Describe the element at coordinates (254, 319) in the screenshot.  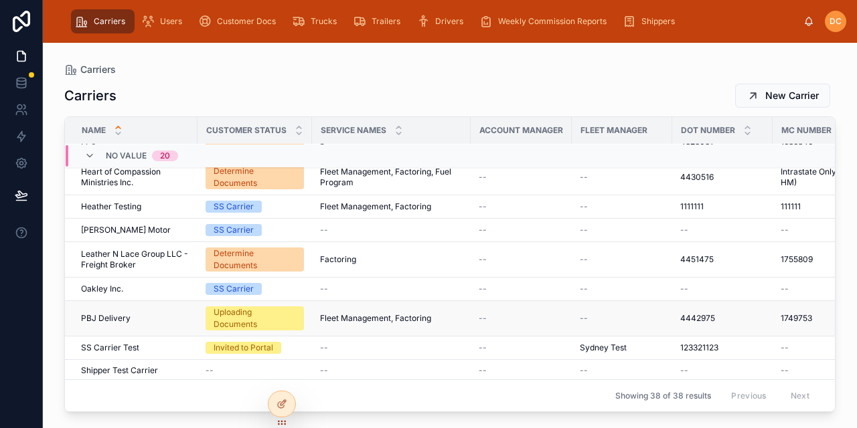
I see `div: Uploading Documents` at that location.